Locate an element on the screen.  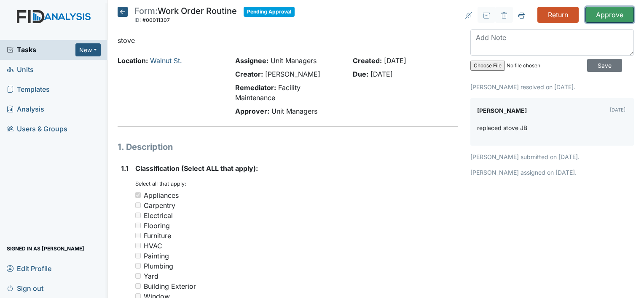
input: Plumbing is located at coordinates (138, 266).